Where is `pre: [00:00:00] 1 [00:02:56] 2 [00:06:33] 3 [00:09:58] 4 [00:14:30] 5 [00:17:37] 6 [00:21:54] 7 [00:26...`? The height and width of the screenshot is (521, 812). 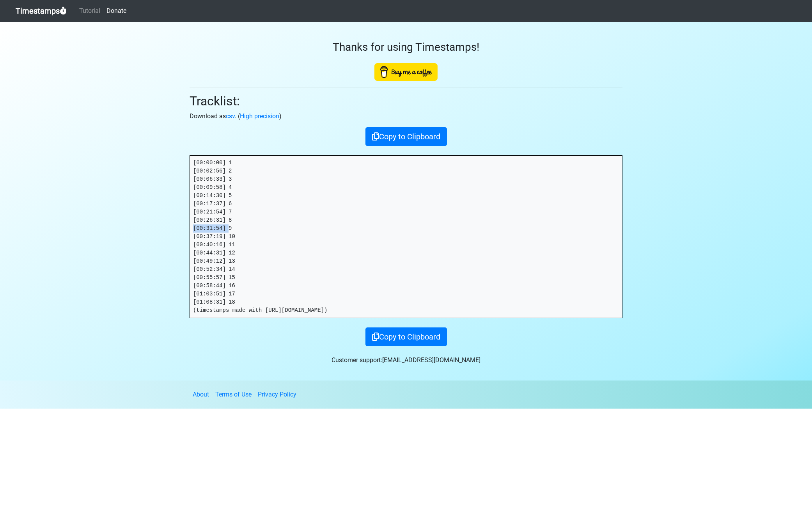 pre: [00:00:00] 1 [00:02:56] 2 [00:06:33] 3 [00:09:58] 4 [00:14:30] 5 [00:17:37] 6 [00:21:54] 7 [00:26... is located at coordinates (406, 237).